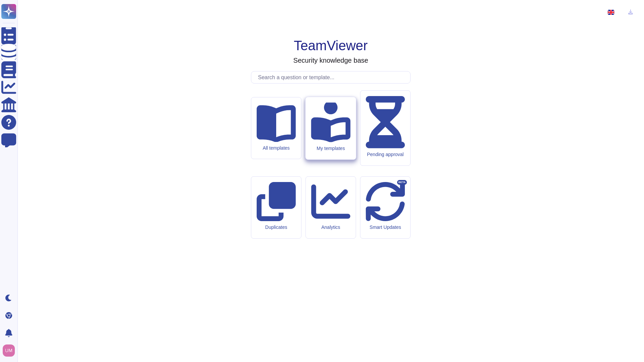 Image resolution: width=644 pixels, height=362 pixels. I want to click on img: en, so click(611, 12).